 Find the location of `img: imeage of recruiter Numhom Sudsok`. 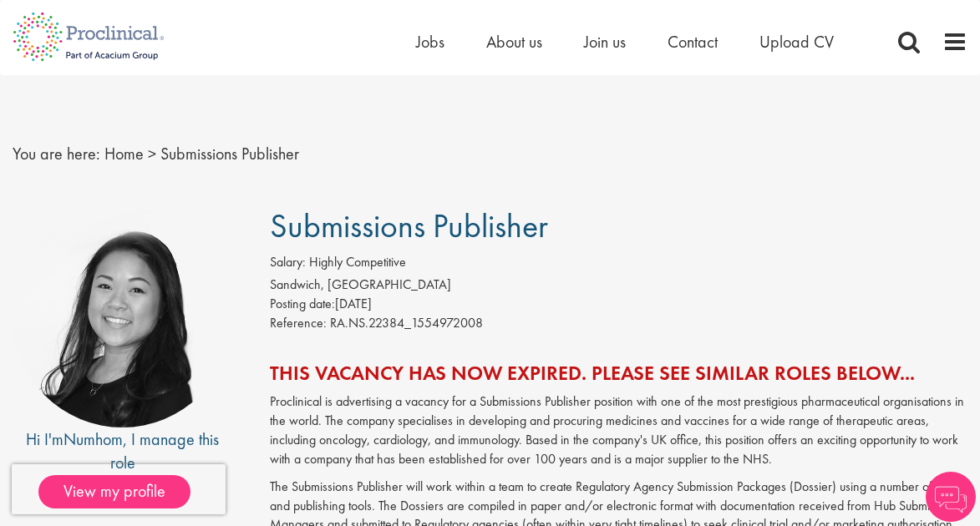

img: imeage of recruiter Numhom Sudsok is located at coordinates (122, 317).